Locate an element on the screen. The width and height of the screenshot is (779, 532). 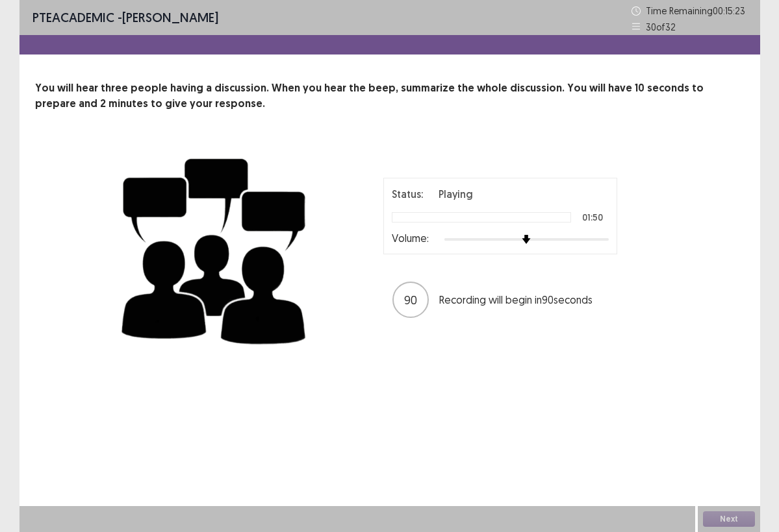
img: group-discussion is located at coordinates (214, 248).